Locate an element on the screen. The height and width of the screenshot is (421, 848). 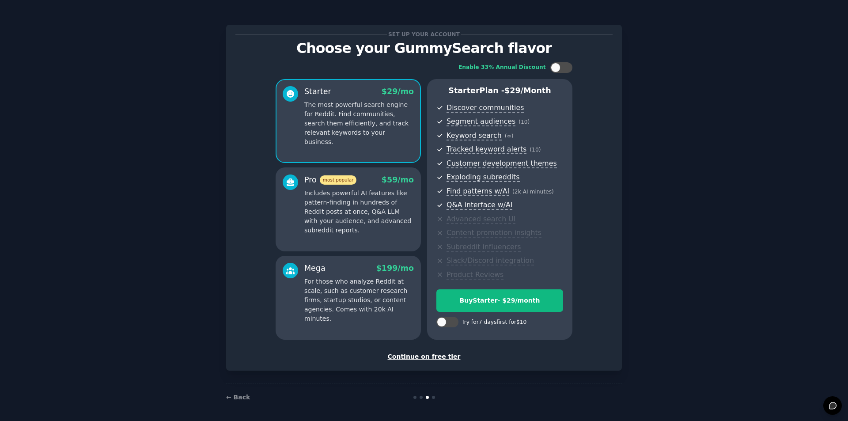
span: $ 199 /mo is located at coordinates (395, 268).